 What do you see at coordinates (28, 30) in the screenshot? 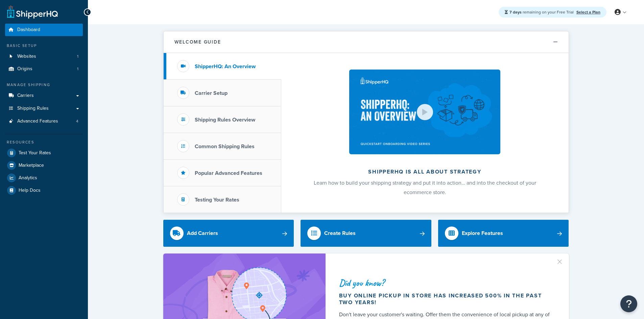
I see `span: Dashboard` at bounding box center [28, 30].